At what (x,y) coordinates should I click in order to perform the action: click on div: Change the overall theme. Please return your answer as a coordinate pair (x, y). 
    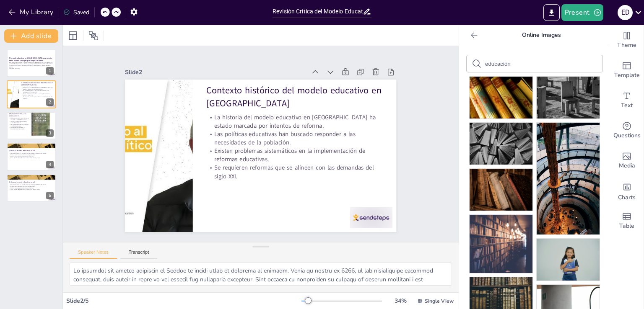
    Looking at the image, I should click on (627, 40).